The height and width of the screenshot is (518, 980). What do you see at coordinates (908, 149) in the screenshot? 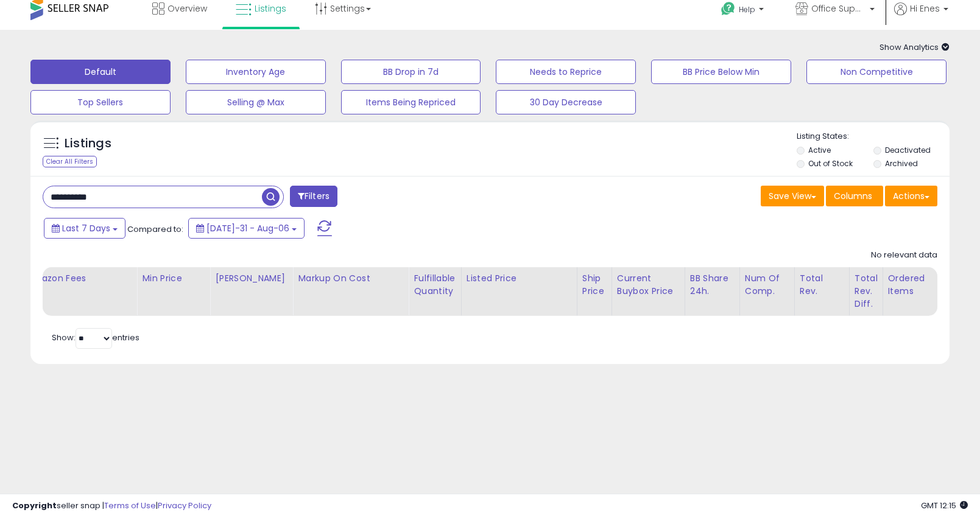
I see `label: Deactivated` at bounding box center [908, 149].